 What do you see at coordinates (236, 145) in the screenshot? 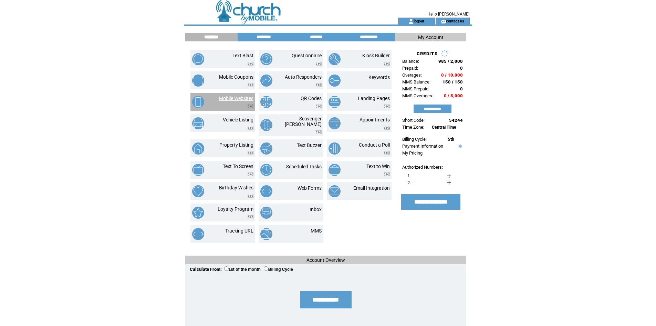
I see `a: Property Listing` at bounding box center [236, 145].